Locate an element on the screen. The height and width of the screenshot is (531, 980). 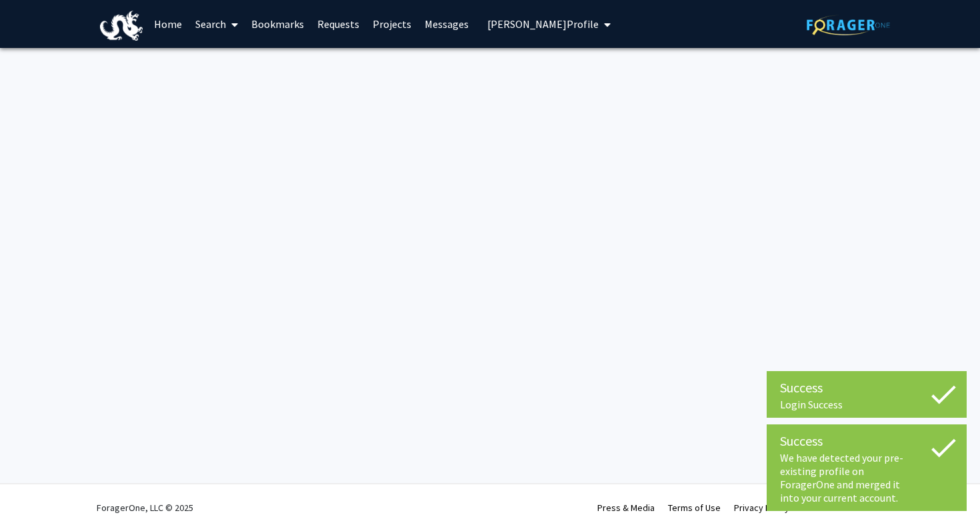
a: Bookmarks is located at coordinates (277, 24).